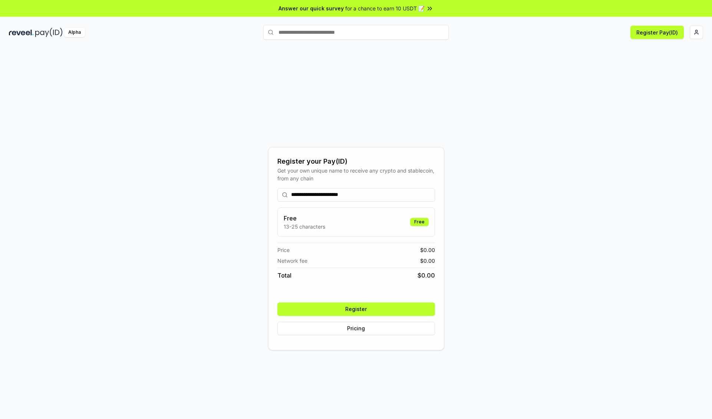  Describe the element at coordinates (657, 32) in the screenshot. I see `button: Register Pay(ID)` at that location.